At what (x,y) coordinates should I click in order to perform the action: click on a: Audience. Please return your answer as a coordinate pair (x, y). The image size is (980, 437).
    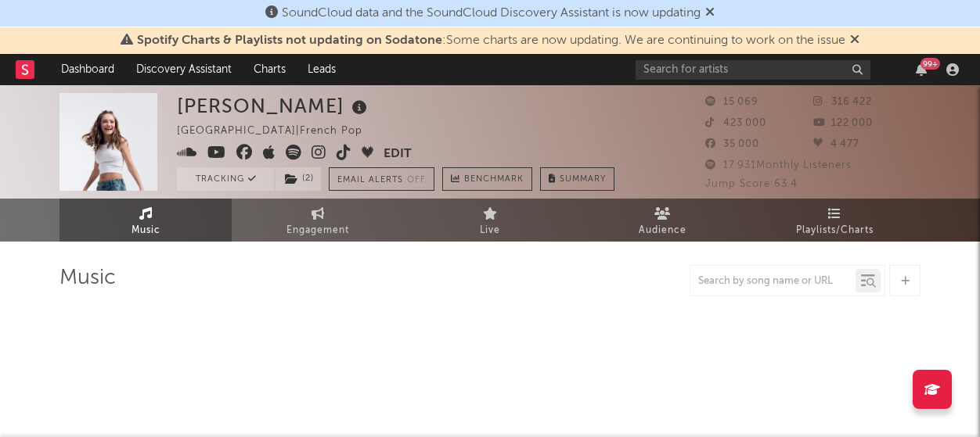
    Looking at the image, I should click on (662, 220).